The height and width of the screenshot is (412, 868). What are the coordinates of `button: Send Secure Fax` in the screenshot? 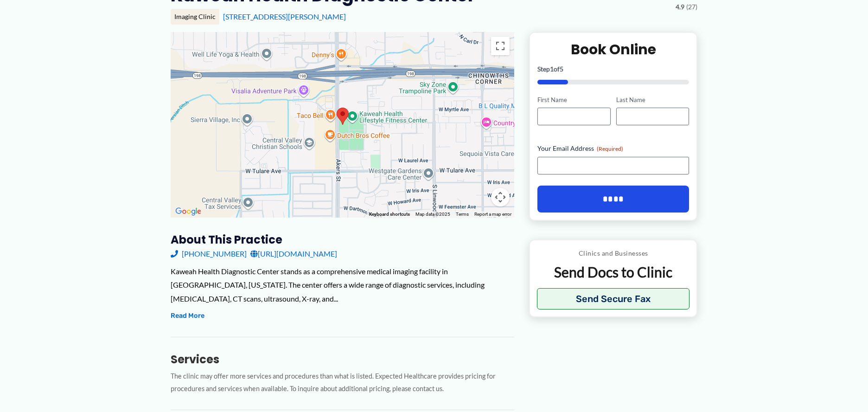 It's located at (613, 299).